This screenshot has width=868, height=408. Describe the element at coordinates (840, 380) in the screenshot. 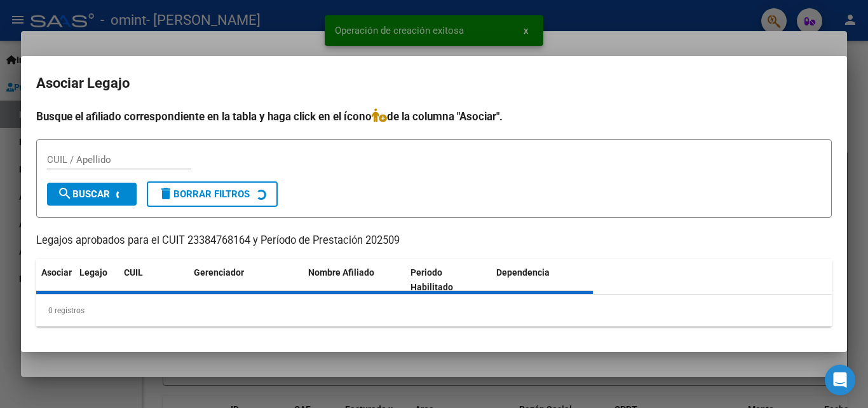

I see `div: Open Intercom Messenger` at that location.